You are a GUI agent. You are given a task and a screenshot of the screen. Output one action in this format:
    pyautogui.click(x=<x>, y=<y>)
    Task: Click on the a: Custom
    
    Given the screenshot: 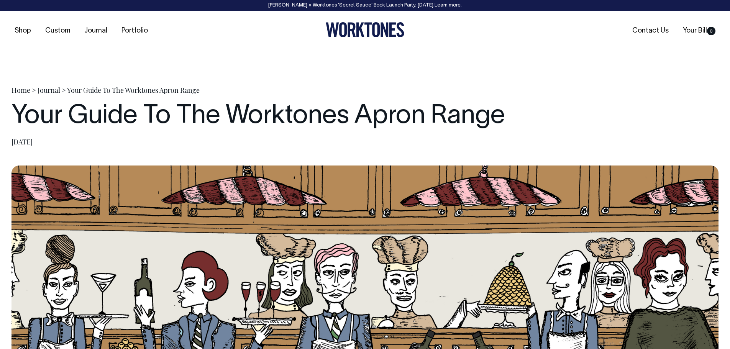 What is the action you would take?
    pyautogui.click(x=57, y=31)
    